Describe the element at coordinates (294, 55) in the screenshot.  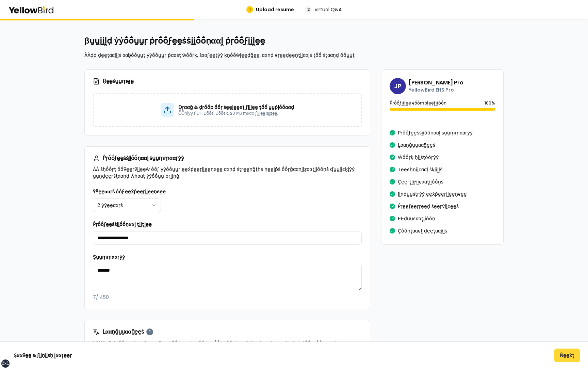
I see `p: ÀÀḍḍ ḍḛḛţααḭḭḽṡ ααḅṓṓṵṵţ ẏẏṓṓṵṵṛ ṗααṡţ ẁṓṓṛḳ, ṡααϝḛḛţẏẏ ḳṇṓṓẁḽḛḛḍḡḛḛ, ααṇḍ ͼṛḛḛḍḛḛṇţḭḭααḽṡ ţṓṓ ṡţ...` at that location.